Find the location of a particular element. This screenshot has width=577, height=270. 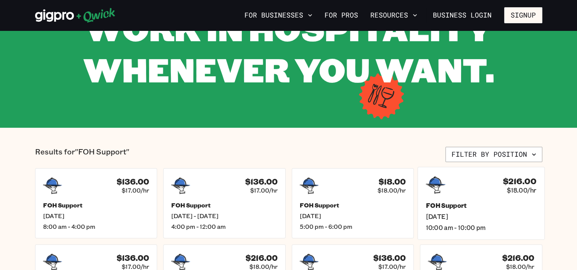

span: 4:00 pm - 12:00 am is located at coordinates (224, 226).